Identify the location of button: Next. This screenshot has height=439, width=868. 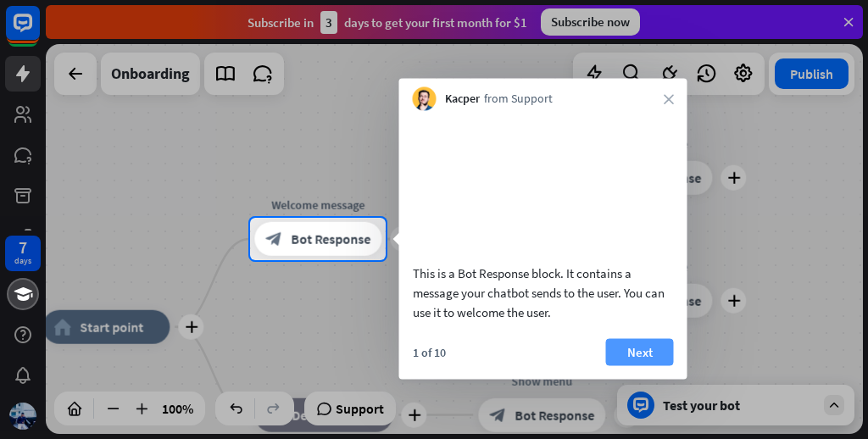
(640, 352).